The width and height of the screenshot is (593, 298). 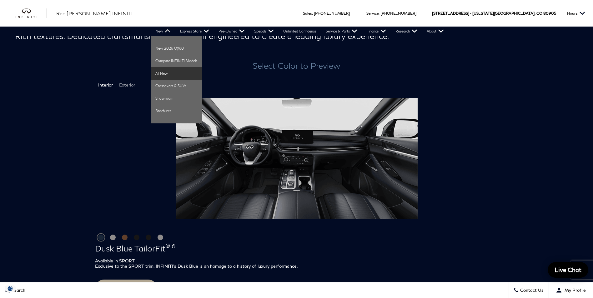 What do you see at coordinates (297, 248) in the screenshot?
I see `p: Dusk Blue TailorFit` at bounding box center [297, 248].